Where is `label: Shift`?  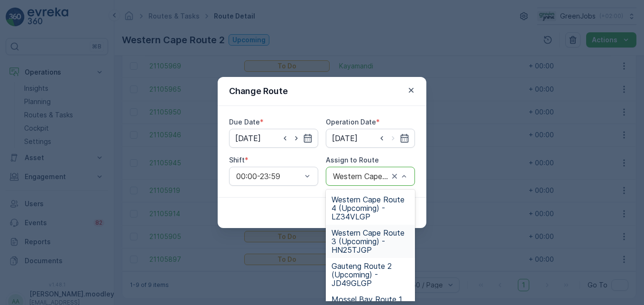 label: Shift is located at coordinates (237, 160).